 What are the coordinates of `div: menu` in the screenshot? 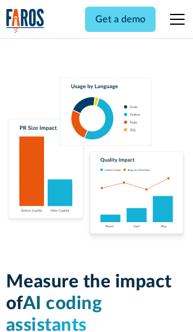 It's located at (175, 19).